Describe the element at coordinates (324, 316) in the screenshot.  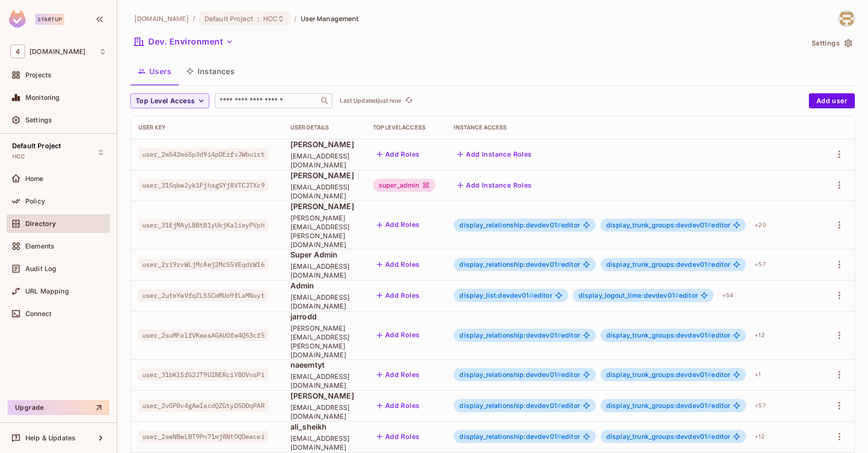
I see `span: jarrodd` at that location.